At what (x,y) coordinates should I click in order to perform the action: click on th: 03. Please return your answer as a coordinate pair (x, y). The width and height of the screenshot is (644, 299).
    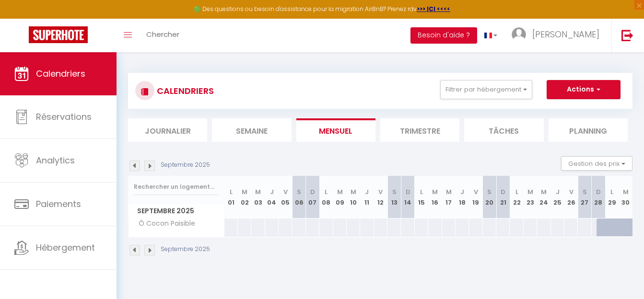
    Looking at the image, I should click on (258, 197).